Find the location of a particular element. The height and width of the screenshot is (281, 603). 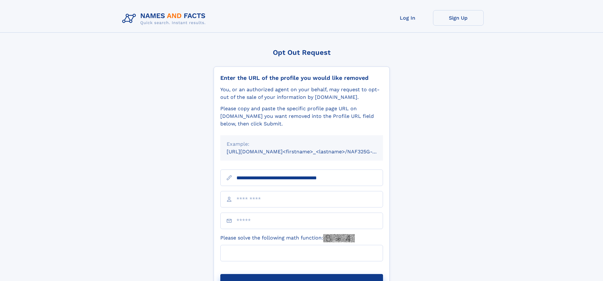

a: Sign Up is located at coordinates (458, 18).